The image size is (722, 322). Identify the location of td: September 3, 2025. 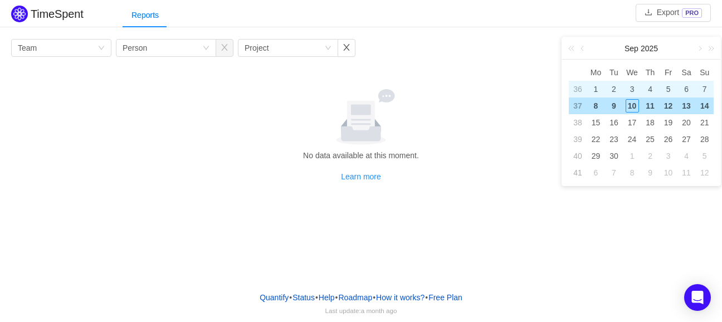
(632, 89).